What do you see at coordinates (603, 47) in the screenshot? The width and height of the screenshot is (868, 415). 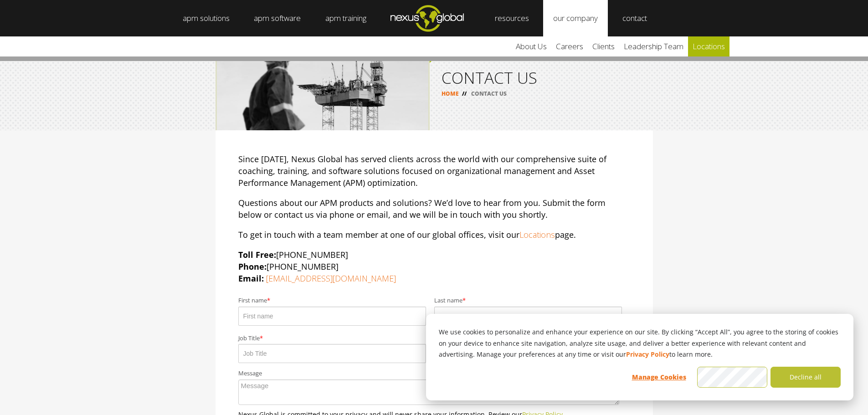 I see `a: clients` at bounding box center [603, 47].